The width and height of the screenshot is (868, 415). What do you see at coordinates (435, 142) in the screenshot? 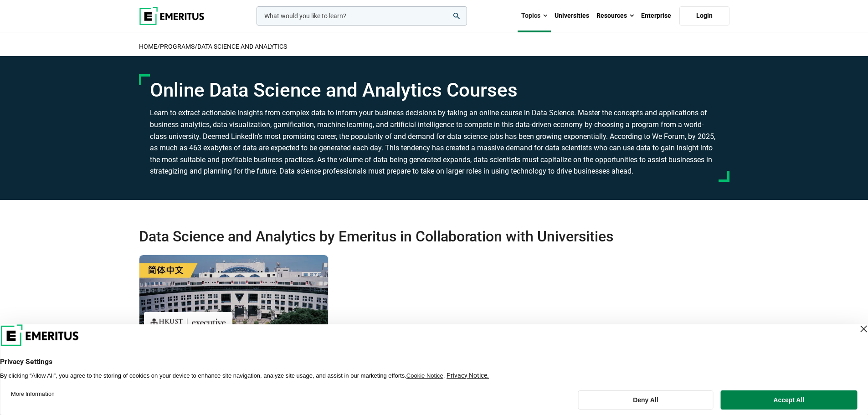
I see `h3: Learn to extract actionable insights from complex data to inform your business decisions by takin...` at bounding box center [435, 142].